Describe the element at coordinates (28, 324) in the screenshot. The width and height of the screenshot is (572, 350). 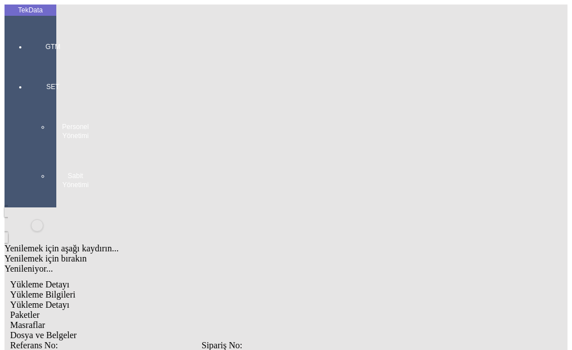
I see `span: Masraflar` at that location.